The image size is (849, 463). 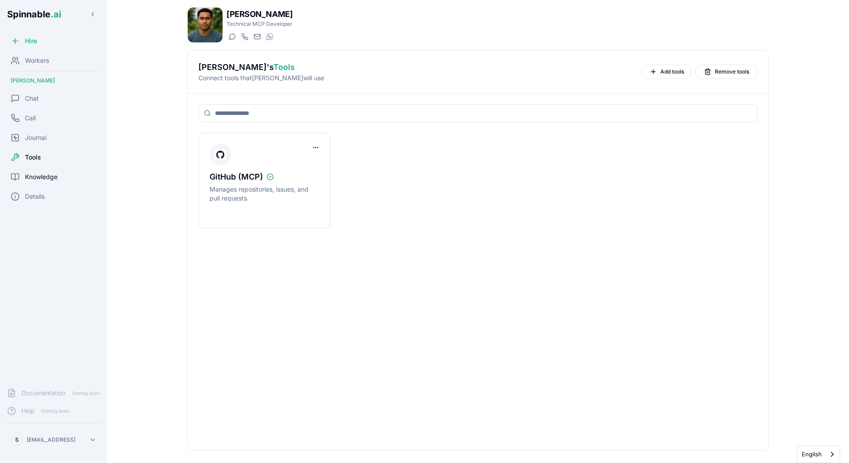 What do you see at coordinates (17, 440) in the screenshot?
I see `span: S` at bounding box center [17, 440].